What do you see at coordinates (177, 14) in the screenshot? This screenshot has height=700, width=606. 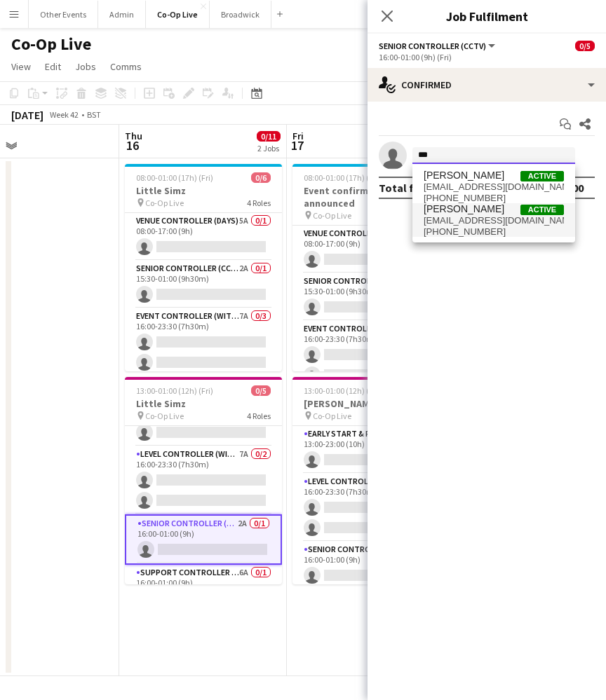 I see `button: Co-Op Live` at bounding box center [177, 14].